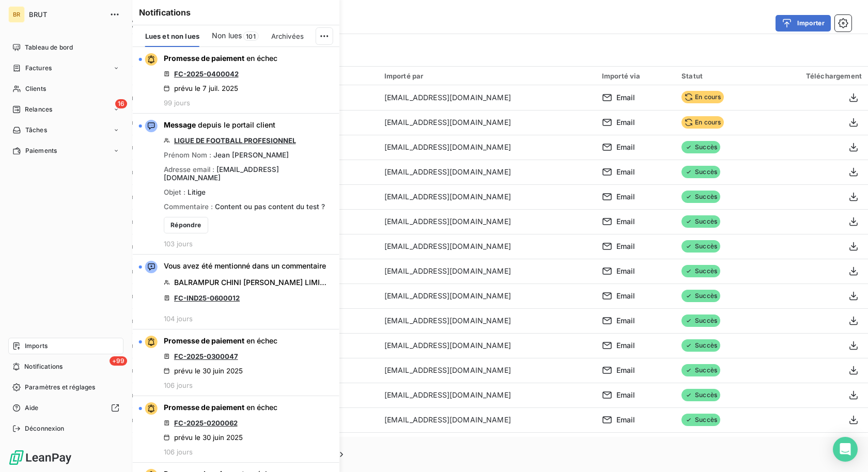 Image resolution: width=868 pixels, height=472 pixels. What do you see at coordinates (235, 141) in the screenshot?
I see `a: LIGUE DE FOOTBALL PROFESIONNEL` at bounding box center [235, 141].